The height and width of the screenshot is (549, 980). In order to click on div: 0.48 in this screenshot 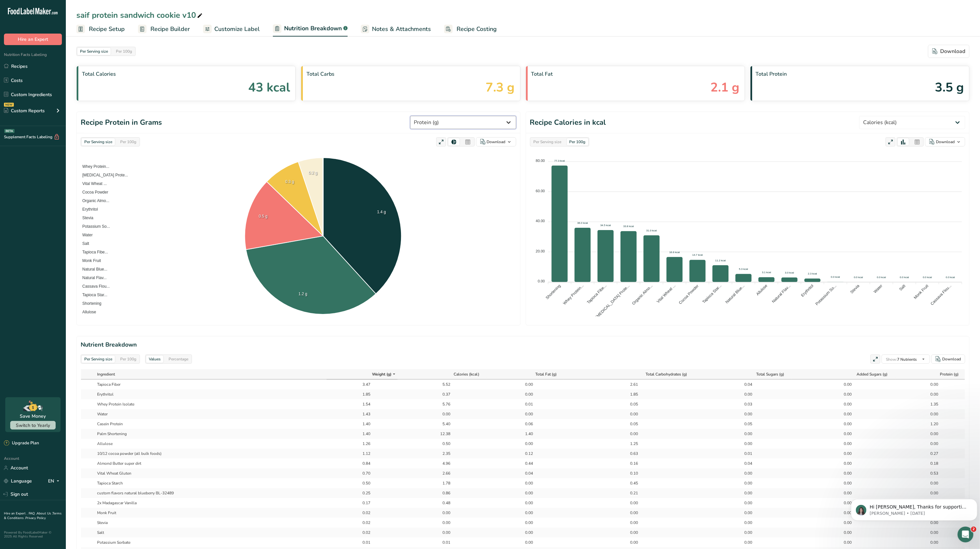, I will do `click(442, 503)`.